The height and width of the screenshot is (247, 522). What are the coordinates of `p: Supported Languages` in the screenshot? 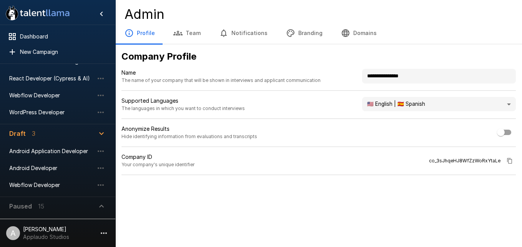 It's located at (183, 101).